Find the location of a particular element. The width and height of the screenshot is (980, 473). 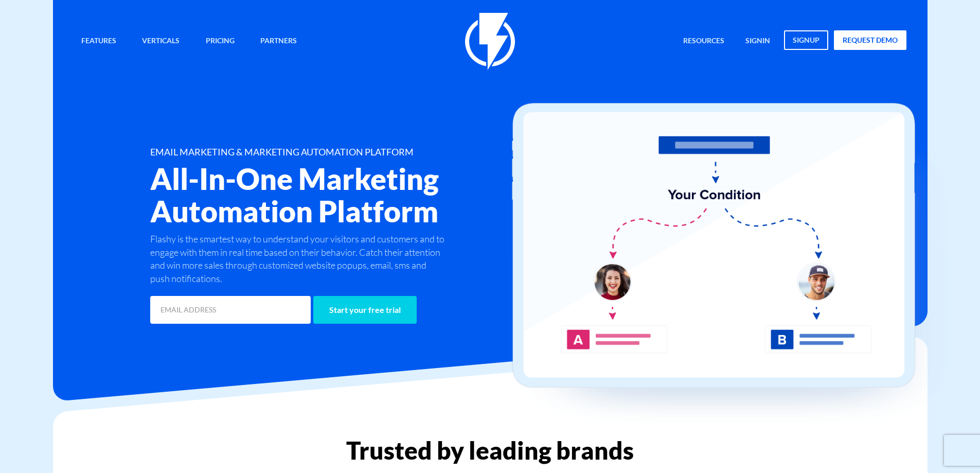

input: EMAIL ADDRESS is located at coordinates (230, 309).